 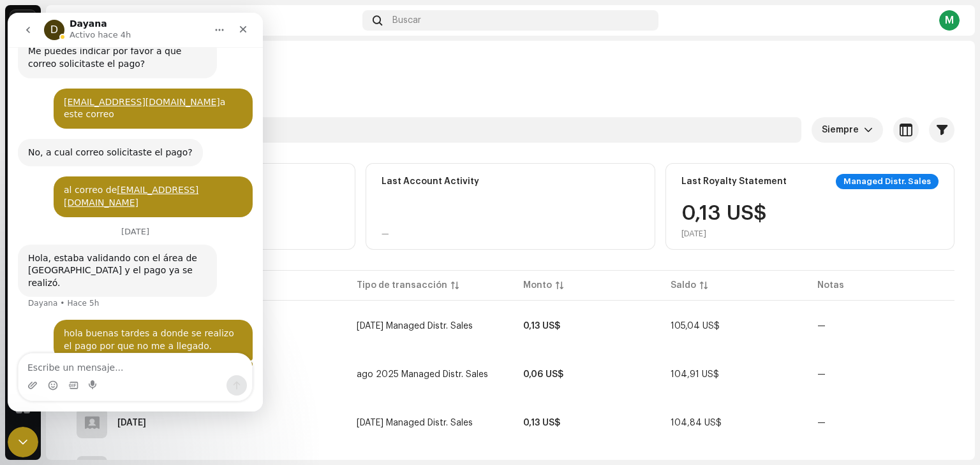 I want to click on div: dropdown trigger, so click(x=868, y=130).